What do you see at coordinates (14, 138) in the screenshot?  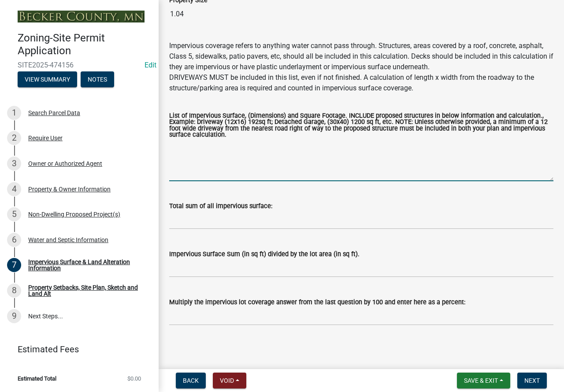 I see `div: 2` at bounding box center [14, 138].